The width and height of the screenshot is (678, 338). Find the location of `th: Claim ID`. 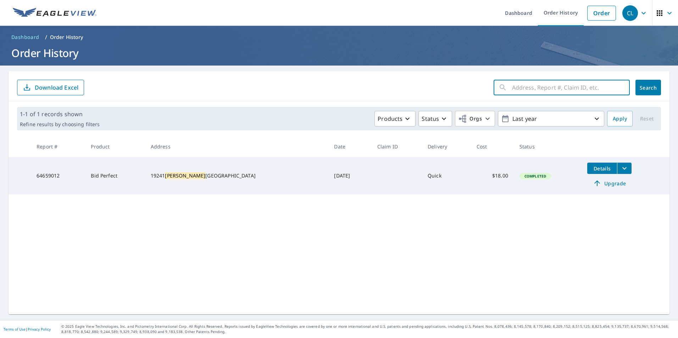

th: Claim ID is located at coordinates (397, 146).